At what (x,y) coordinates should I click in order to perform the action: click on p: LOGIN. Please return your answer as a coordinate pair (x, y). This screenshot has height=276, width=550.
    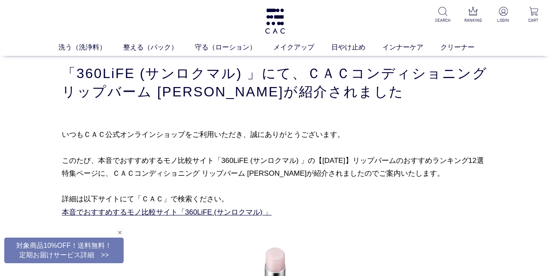
    Looking at the image, I should click on (503, 20).